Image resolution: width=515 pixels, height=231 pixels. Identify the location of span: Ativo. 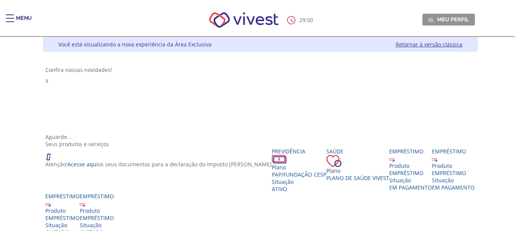
(279, 189).